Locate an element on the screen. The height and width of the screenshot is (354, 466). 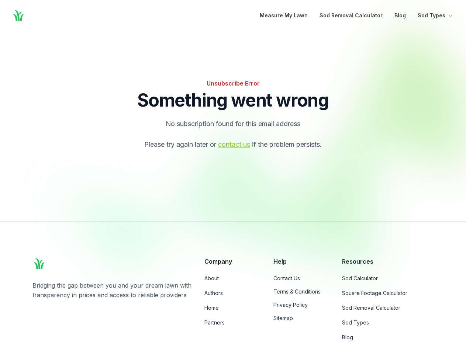
a: About is located at coordinates (233, 279).